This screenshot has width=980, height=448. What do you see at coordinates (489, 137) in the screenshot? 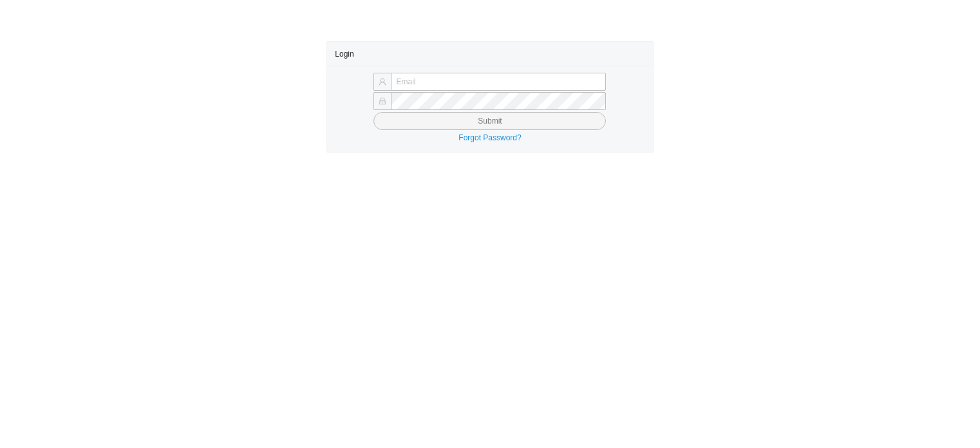
I see `a: Forgot Password?` at bounding box center [489, 137].